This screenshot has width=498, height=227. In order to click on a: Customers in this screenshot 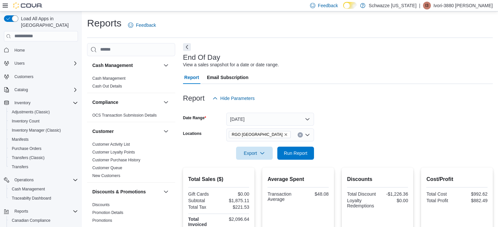, I will do `click(24, 77)`.